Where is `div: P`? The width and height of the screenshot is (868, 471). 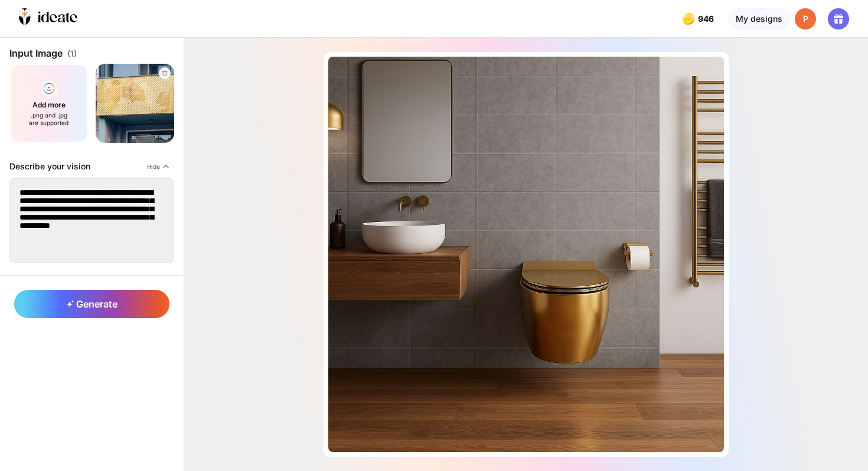 div: P is located at coordinates (806, 19).